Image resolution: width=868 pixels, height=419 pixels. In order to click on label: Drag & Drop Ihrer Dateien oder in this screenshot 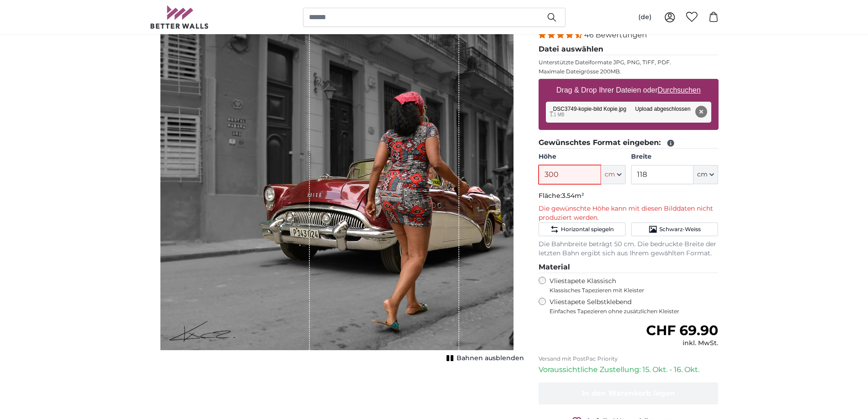, I will do `click(629, 90)`.